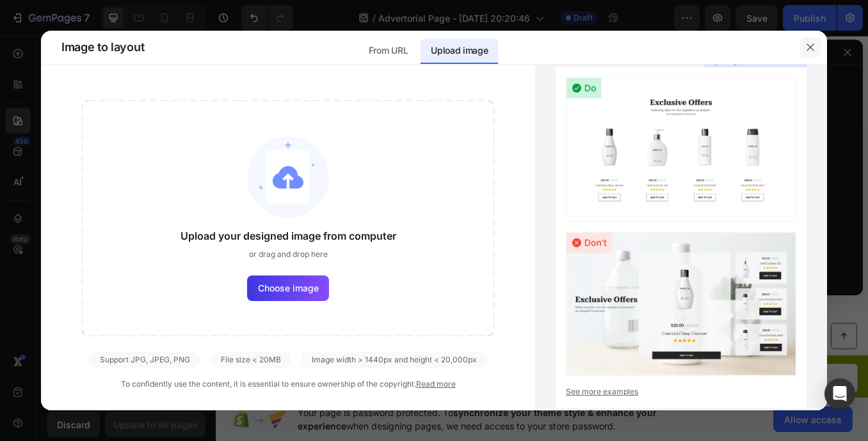 The height and width of the screenshot is (441, 868). What do you see at coordinates (251, 360) in the screenshot?
I see `div: File size < 20MB` at bounding box center [251, 360].